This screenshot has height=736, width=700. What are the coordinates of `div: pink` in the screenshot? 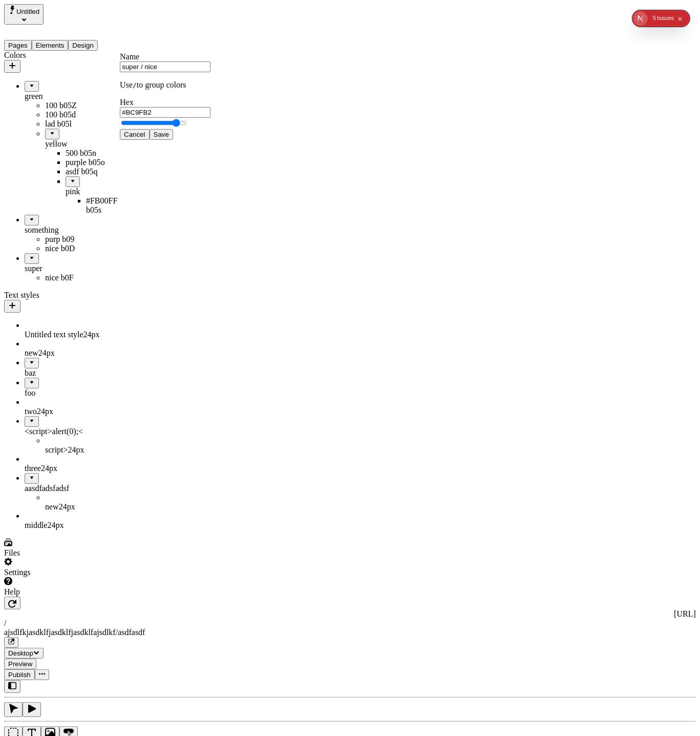 It's located at (96, 192).